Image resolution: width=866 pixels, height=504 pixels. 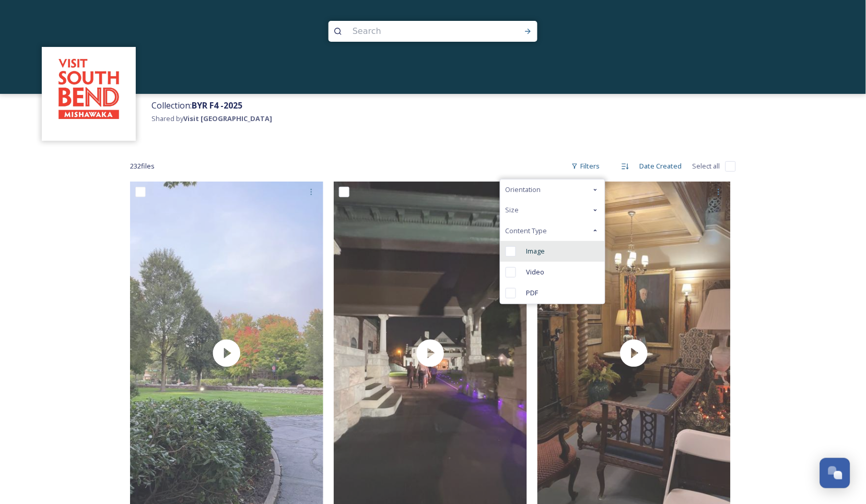 I want to click on span: Collection:, so click(x=197, y=105).